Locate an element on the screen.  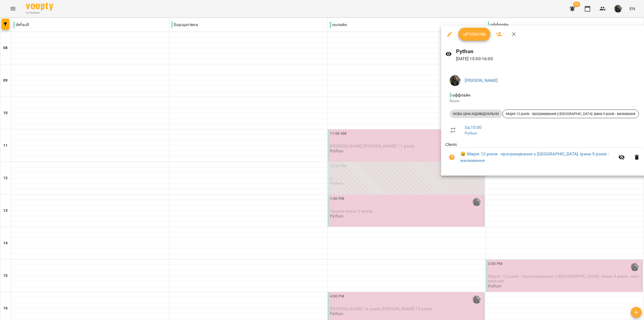
span: НОВА ЦІНА ІНДИВІДУАЛЬНО is located at coordinates (476, 114).